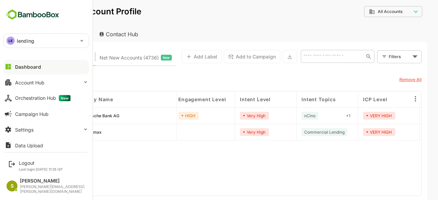 The height and width of the screenshot is (200, 438). I want to click on div: Data Upload, so click(29, 145).